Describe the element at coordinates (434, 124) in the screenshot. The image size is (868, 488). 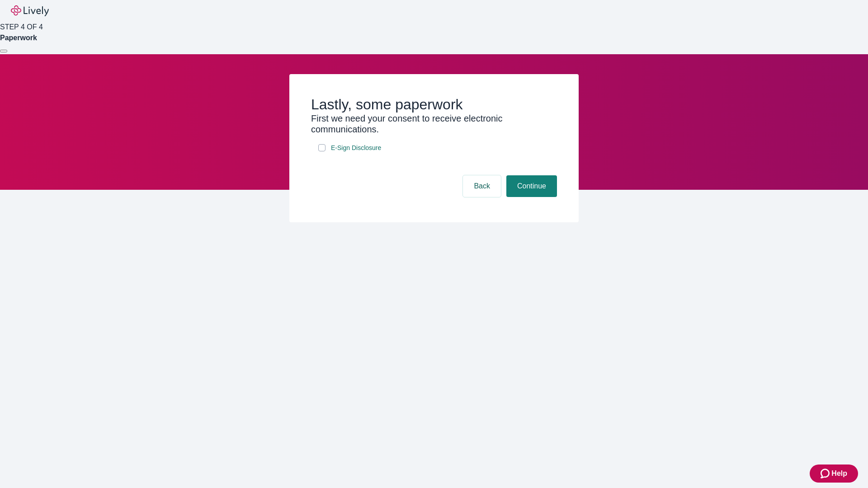
I see `h3: First we need your consent to receive electronic communications.` at that location.